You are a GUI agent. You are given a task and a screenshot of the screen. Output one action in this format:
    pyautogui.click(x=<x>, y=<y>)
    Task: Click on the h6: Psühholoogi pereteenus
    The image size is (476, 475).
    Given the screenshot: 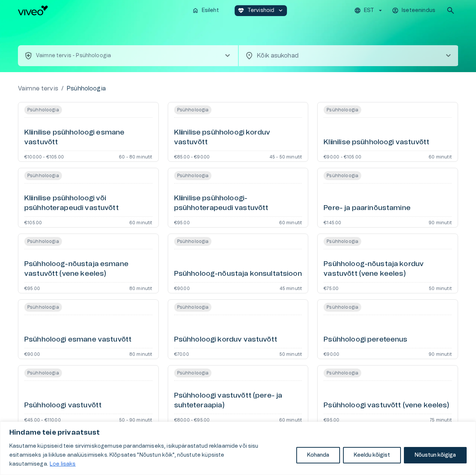 What is the action you would take?
    pyautogui.click(x=365, y=340)
    